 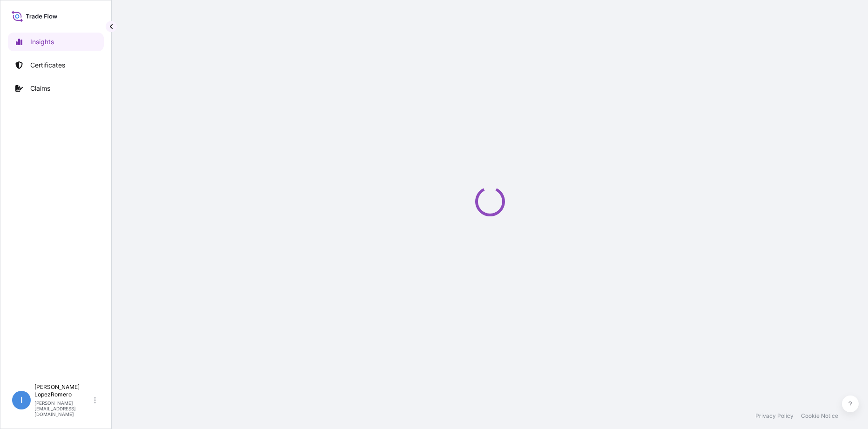 I want to click on a: Cookie Notice, so click(x=820, y=416).